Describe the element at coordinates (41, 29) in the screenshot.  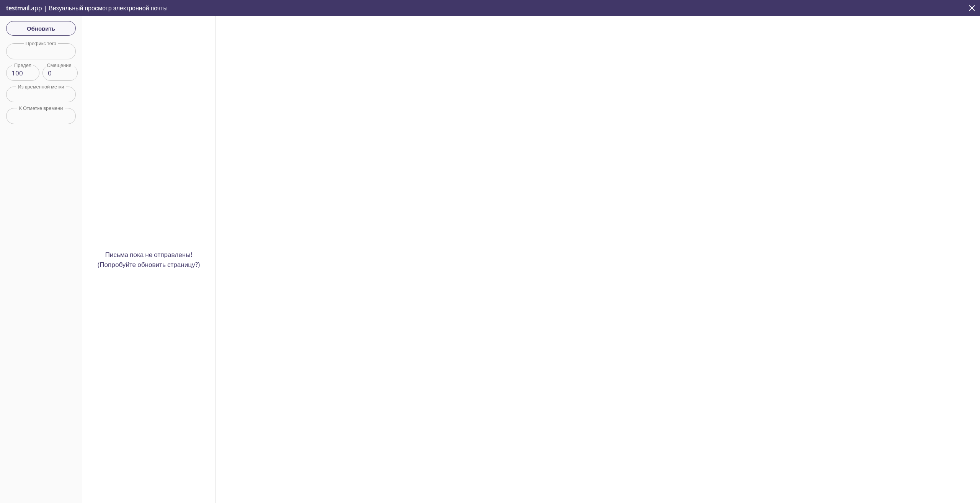
I see `ya-tr-span: Обновить` at that location.